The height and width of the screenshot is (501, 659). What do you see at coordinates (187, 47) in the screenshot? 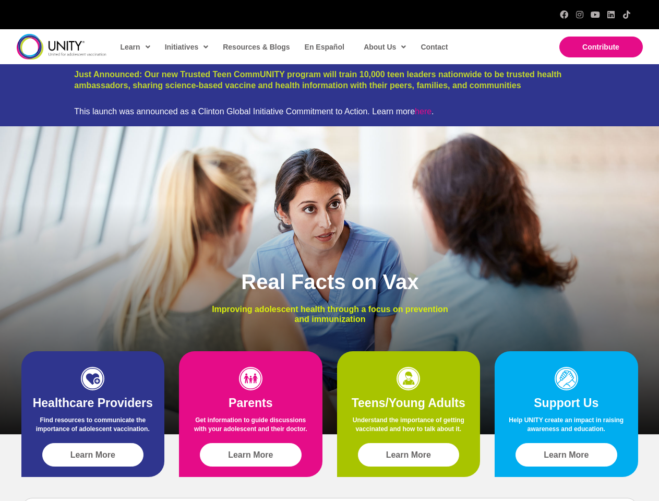
I see `span: Initiatives` at bounding box center [187, 47].